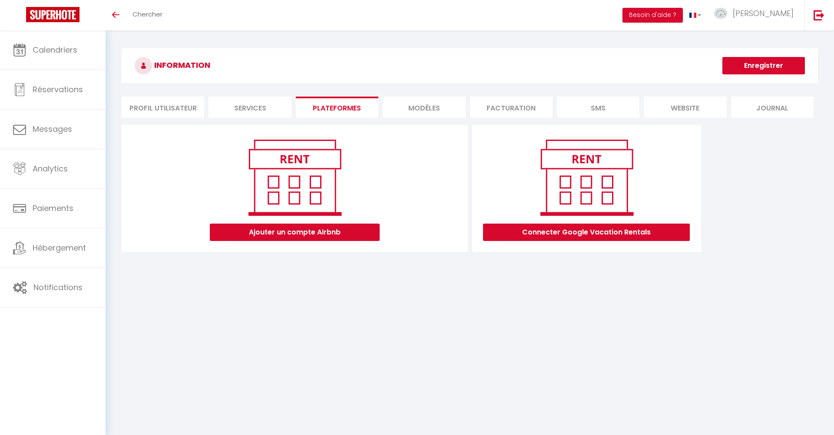 The height and width of the screenshot is (435, 834). What do you see at coordinates (773, 107) in the screenshot?
I see `li: Journal` at bounding box center [773, 107].